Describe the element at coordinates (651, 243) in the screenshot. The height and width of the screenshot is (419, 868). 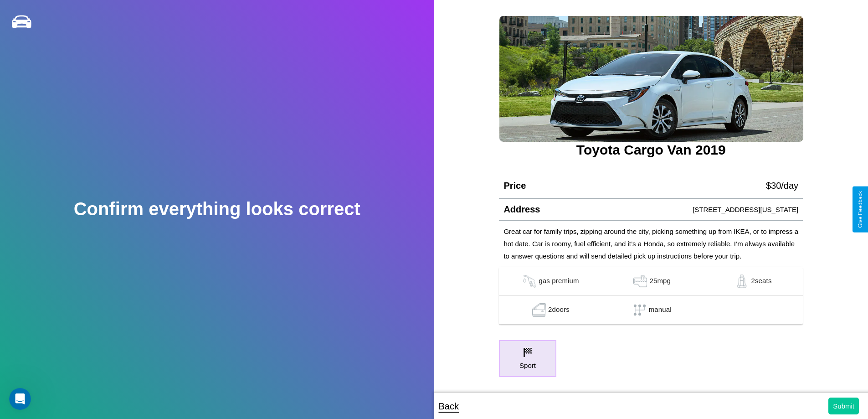
I see `p: Great car for family trips, zipping around the city, picking something up from IKEA, or to impres...` at that location.